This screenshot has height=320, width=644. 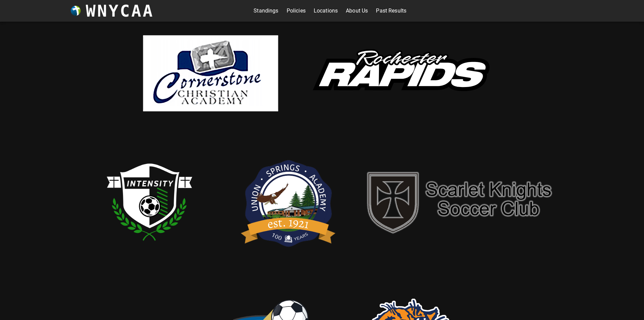 What do you see at coordinates (150, 202) in the screenshot?
I see `img: intensity.png` at bounding box center [150, 202].